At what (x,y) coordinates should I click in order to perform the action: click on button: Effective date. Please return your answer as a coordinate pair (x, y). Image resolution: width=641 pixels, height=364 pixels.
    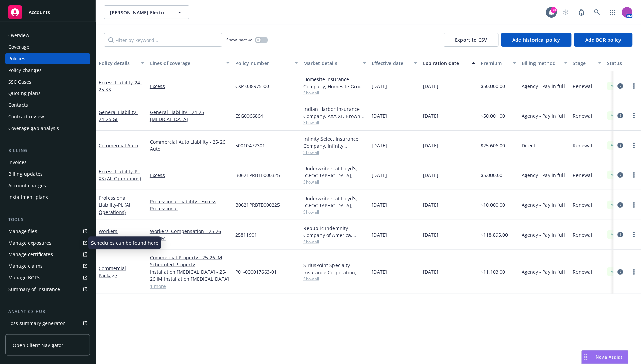
    Looking at the image, I should click on (395, 63).